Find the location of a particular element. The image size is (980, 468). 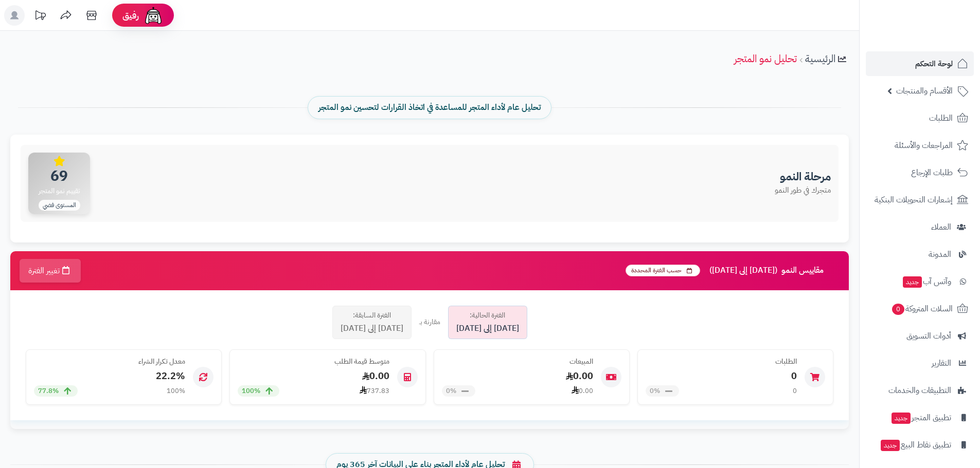

h3: مقاييس النمو is located at coordinates (733, 270).